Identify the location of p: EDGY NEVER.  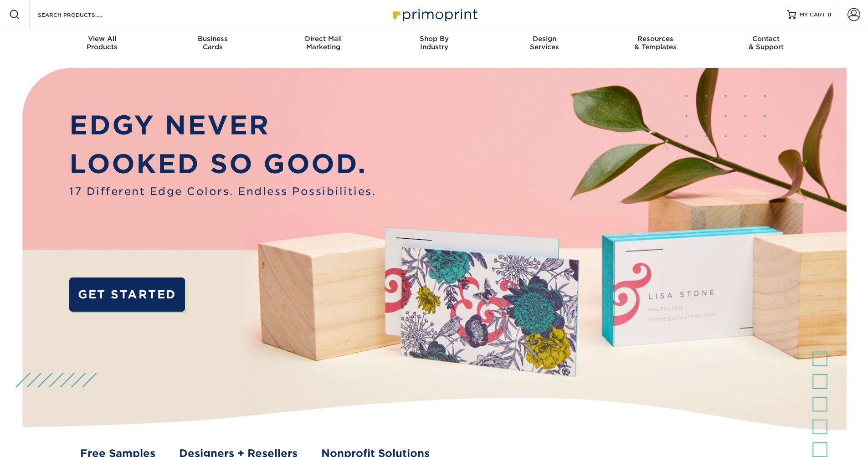
(222, 125).